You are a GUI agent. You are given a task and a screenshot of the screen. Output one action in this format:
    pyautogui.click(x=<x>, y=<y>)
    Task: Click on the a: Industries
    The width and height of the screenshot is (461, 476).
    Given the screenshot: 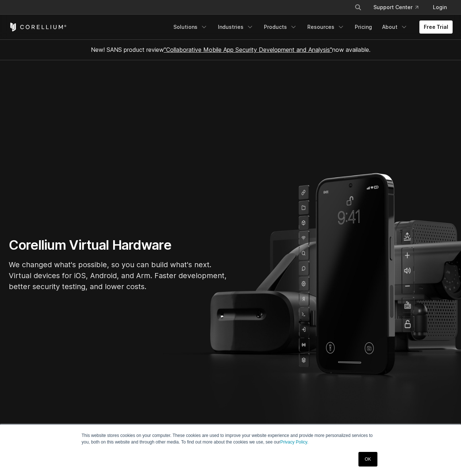 What is the action you would take?
    pyautogui.click(x=236, y=27)
    